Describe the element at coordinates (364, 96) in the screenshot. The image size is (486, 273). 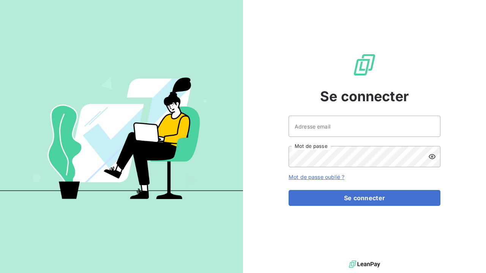
I see `span: Se connecter` at that location.